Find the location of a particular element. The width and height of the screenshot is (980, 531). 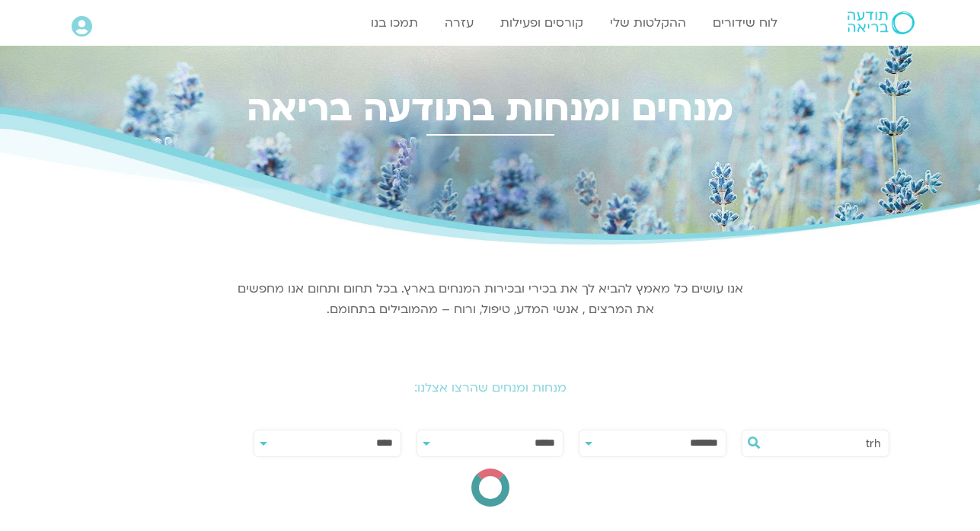

a: ההקלטות שלי is located at coordinates (648, 23).